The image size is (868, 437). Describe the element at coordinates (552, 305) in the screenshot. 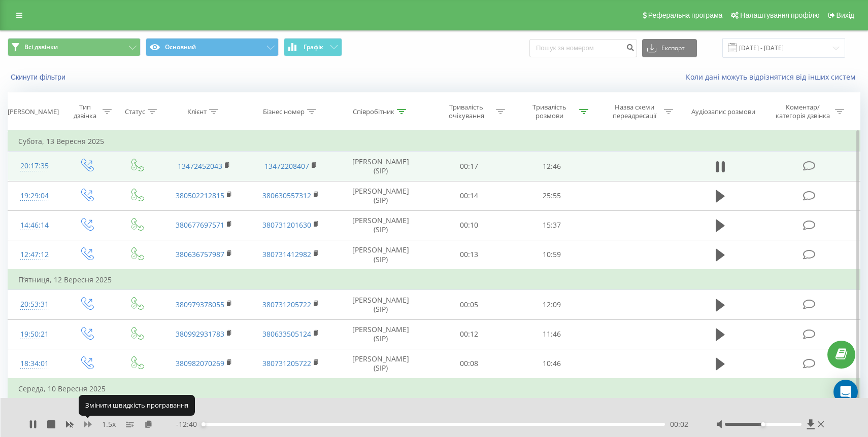

I see `td: 12:09` at that location.